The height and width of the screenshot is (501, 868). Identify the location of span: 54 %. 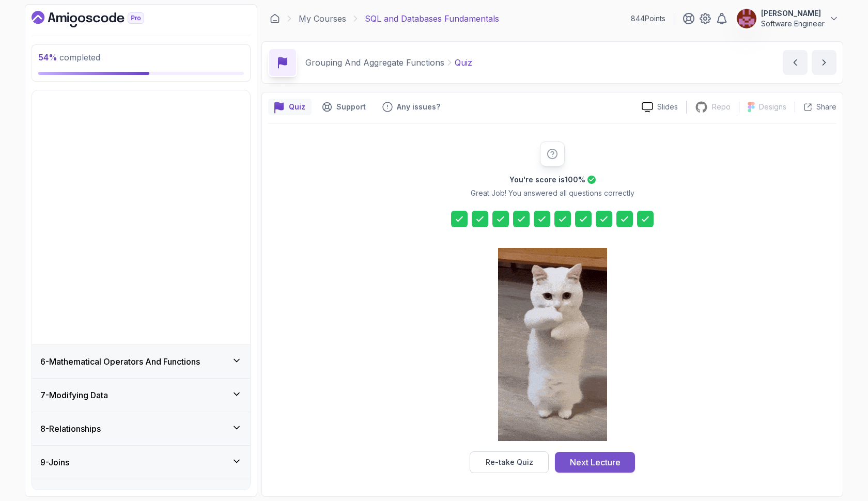
(47, 57).